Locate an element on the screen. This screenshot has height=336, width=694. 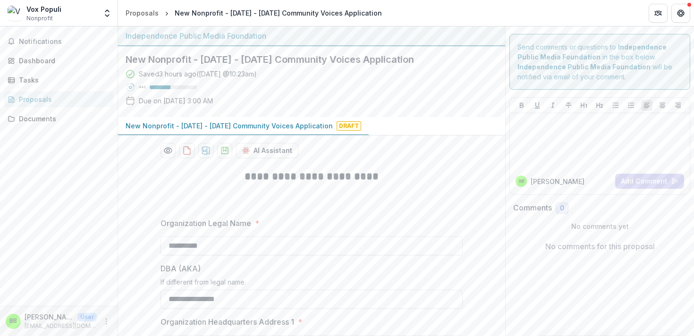
a: Tasks is located at coordinates (59, 80).